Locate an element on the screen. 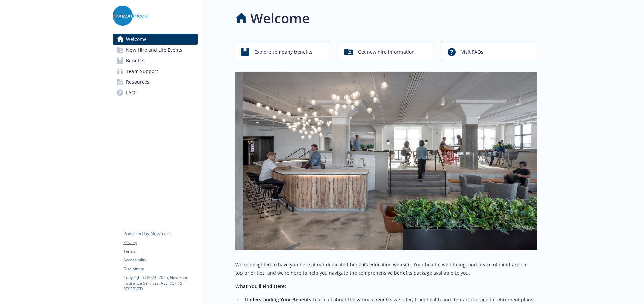  a: Welcome is located at coordinates (155, 39).